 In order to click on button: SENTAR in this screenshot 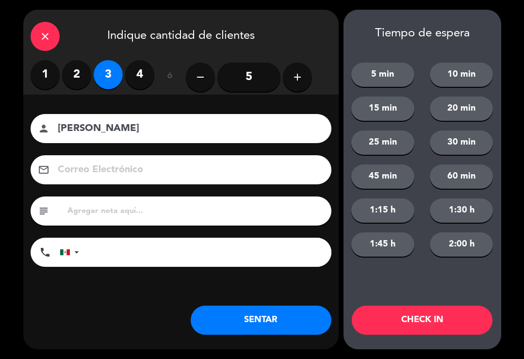, I will do `click(261, 320)`.